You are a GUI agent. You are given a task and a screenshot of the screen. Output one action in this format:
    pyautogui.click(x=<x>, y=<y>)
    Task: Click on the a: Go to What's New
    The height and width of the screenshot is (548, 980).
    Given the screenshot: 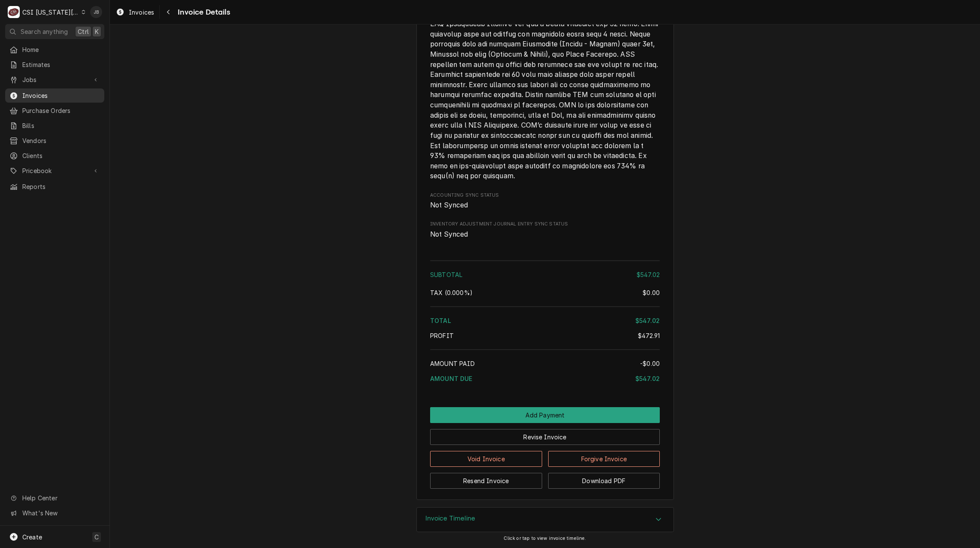 What is the action you would take?
    pyautogui.click(x=55, y=513)
    